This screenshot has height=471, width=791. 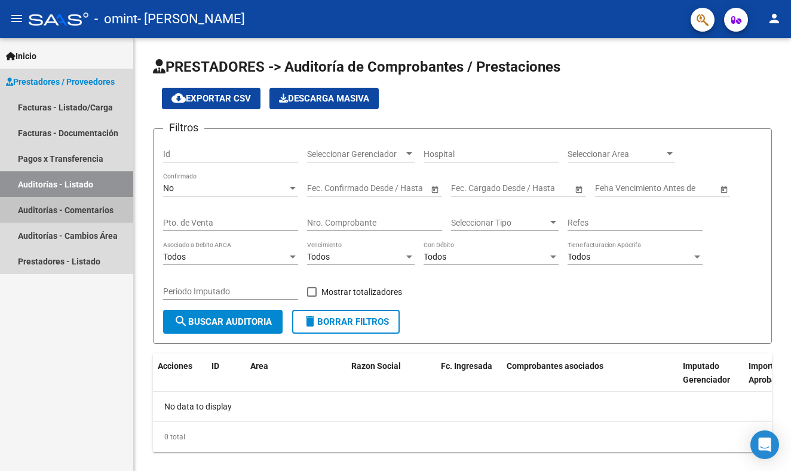 What do you see at coordinates (226, 380) in the screenshot?
I see `datatable-header-cell: ID` at bounding box center [226, 380].